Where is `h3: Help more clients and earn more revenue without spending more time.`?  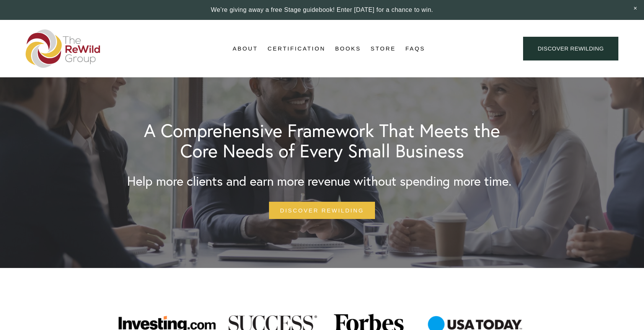
h3: Help more clients and earn more revenue without spending more time. is located at coordinates (319, 182).